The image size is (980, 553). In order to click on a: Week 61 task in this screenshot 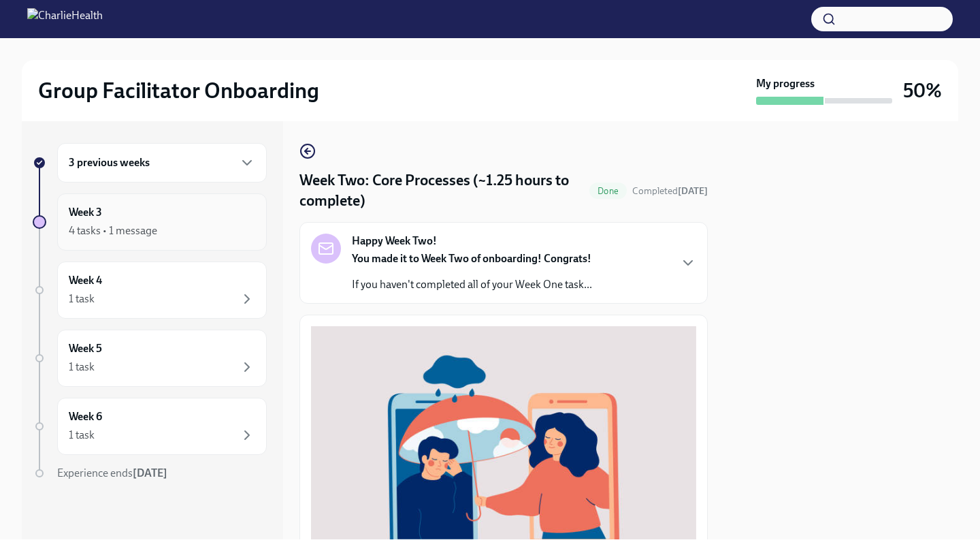, I will do `click(150, 426)`.